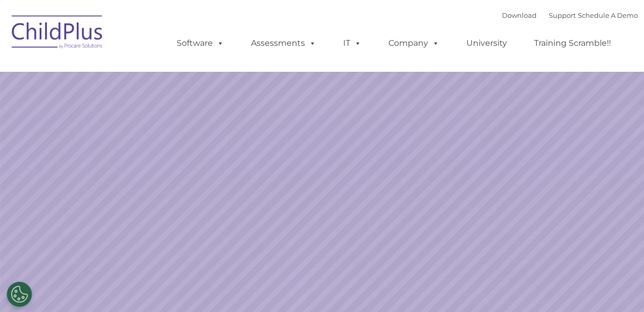 The width and height of the screenshot is (644, 312). What do you see at coordinates (200, 43) in the screenshot?
I see `a: Software` at bounding box center [200, 43].